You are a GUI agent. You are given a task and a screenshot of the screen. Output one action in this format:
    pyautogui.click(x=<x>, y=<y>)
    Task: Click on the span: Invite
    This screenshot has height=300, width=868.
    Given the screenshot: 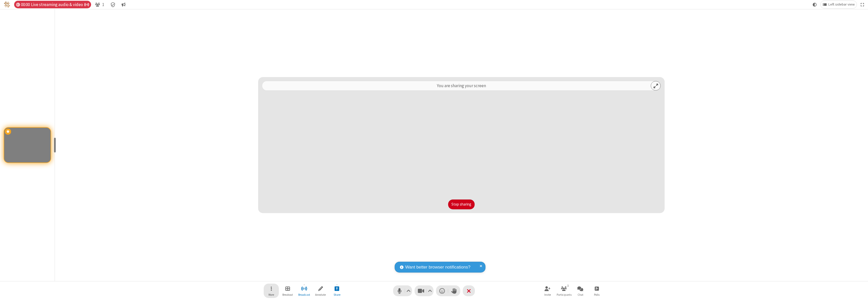 What is the action you would take?
    pyautogui.click(x=547, y=295)
    